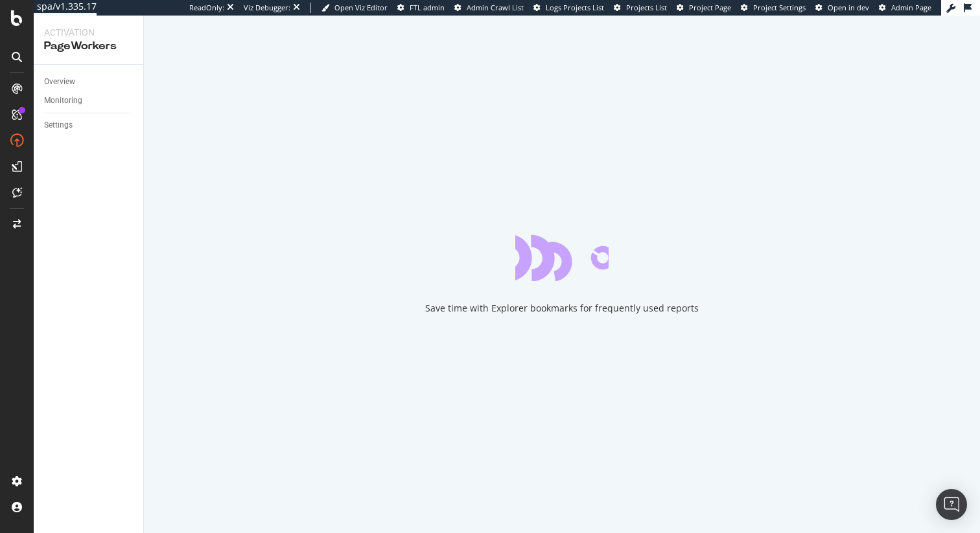  Describe the element at coordinates (569, 8) in the screenshot. I see `a: Logs Projects List` at that location.